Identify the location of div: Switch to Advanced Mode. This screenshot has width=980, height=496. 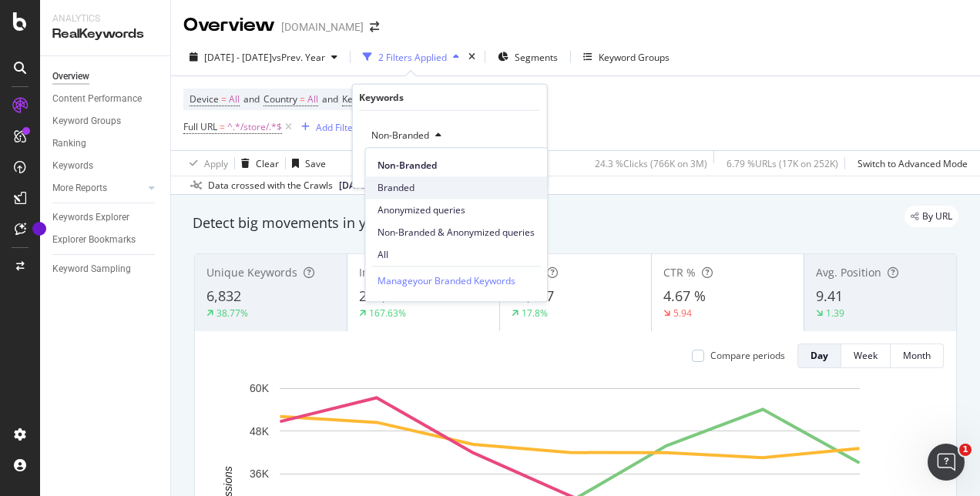
(912, 163).